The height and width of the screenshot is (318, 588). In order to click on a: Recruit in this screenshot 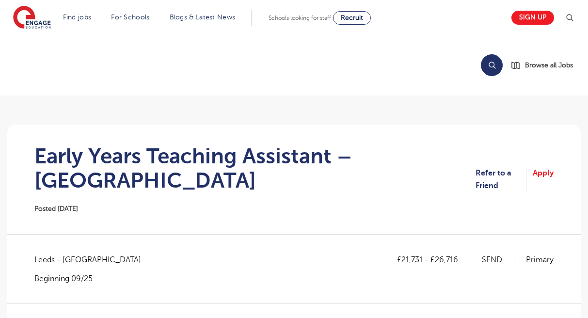, I will do `click(352, 18)`.